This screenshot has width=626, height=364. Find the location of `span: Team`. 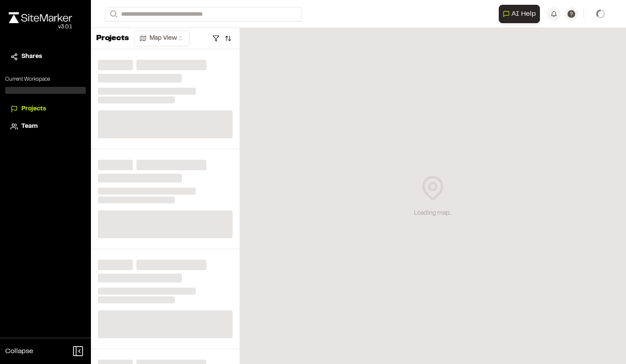

span: Team is located at coordinates (29, 126).